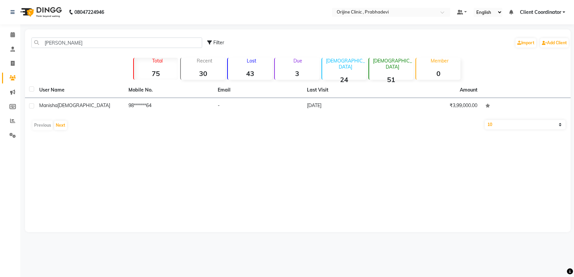 The width and height of the screenshot is (574, 277). Describe the element at coordinates (157, 61) in the screenshot. I see `p: Total` at that location.